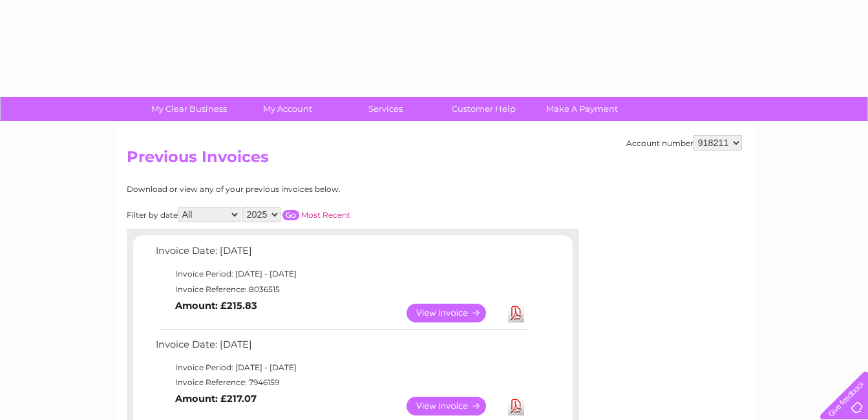  I want to click on div: Account number, so click(684, 143).